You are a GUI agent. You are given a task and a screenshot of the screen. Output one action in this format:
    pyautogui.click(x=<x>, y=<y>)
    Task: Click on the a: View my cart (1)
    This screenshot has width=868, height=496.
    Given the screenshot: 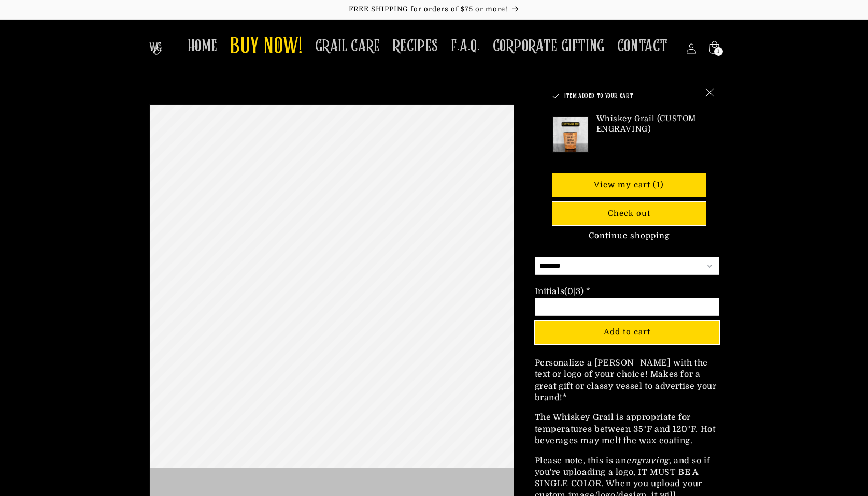 What is the action you would take?
    pyautogui.click(x=629, y=185)
    